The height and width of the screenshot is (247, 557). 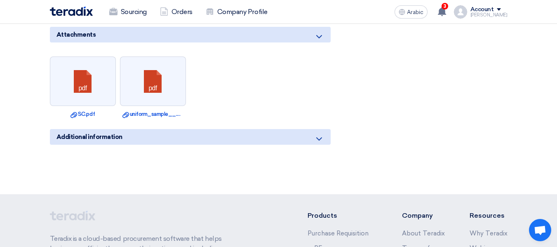 What do you see at coordinates (338, 233) in the screenshot?
I see `a: Purchase Requisition` at bounding box center [338, 233].